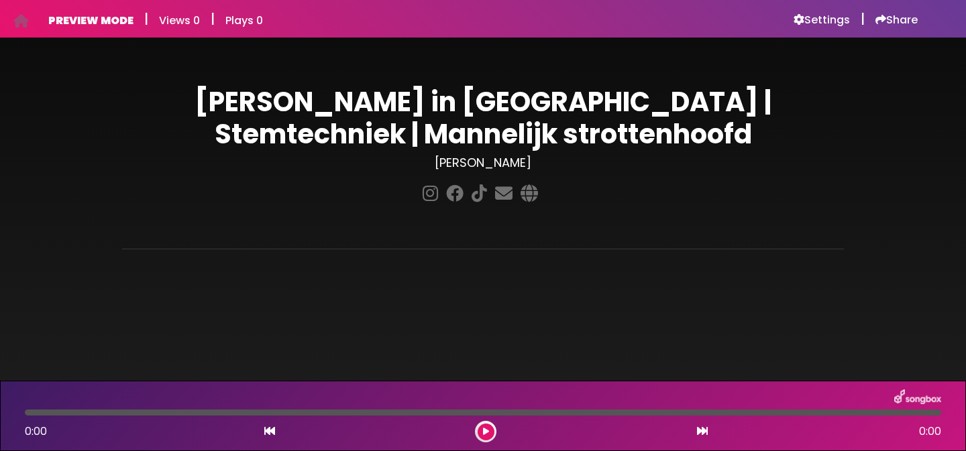  What do you see at coordinates (91, 20) in the screenshot?
I see `h6: PREVIEW MODE` at bounding box center [91, 20].